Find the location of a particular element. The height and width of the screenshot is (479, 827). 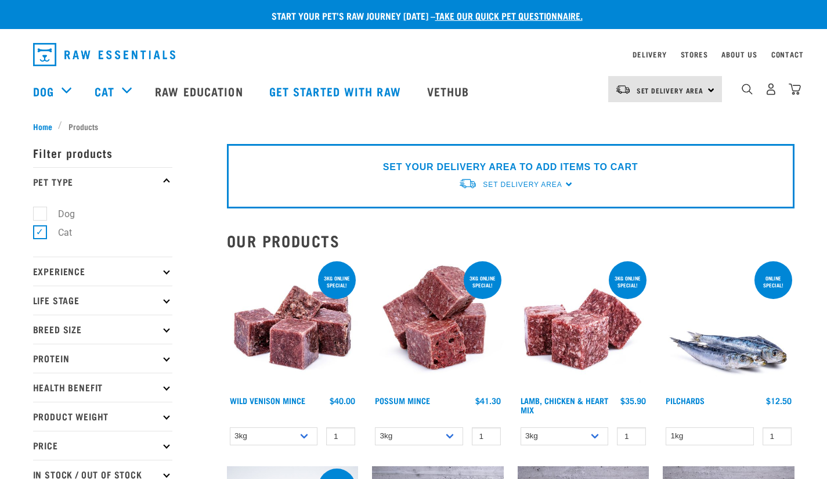

img: Raw Essentials Logo is located at coordinates (104, 55).